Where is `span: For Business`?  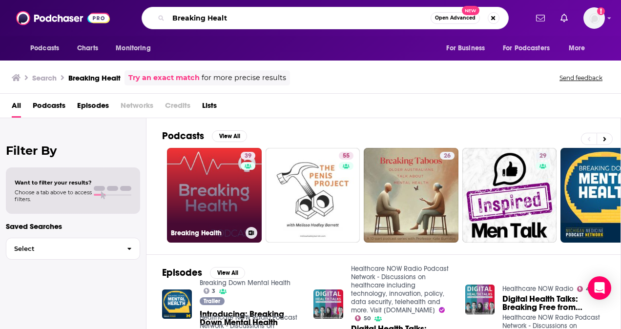 span: For Business is located at coordinates (465, 48).